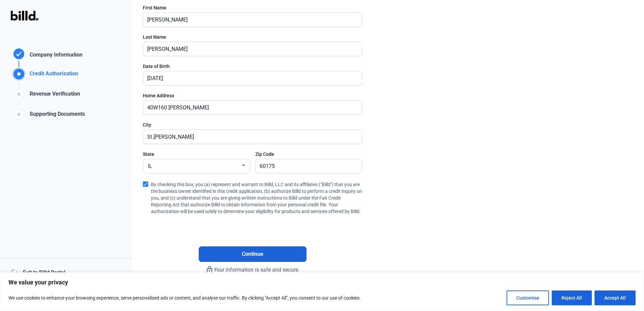 This screenshot has width=644, height=311. What do you see at coordinates (308, 154) in the screenshot?
I see `div: Zip Code` at bounding box center [308, 154].